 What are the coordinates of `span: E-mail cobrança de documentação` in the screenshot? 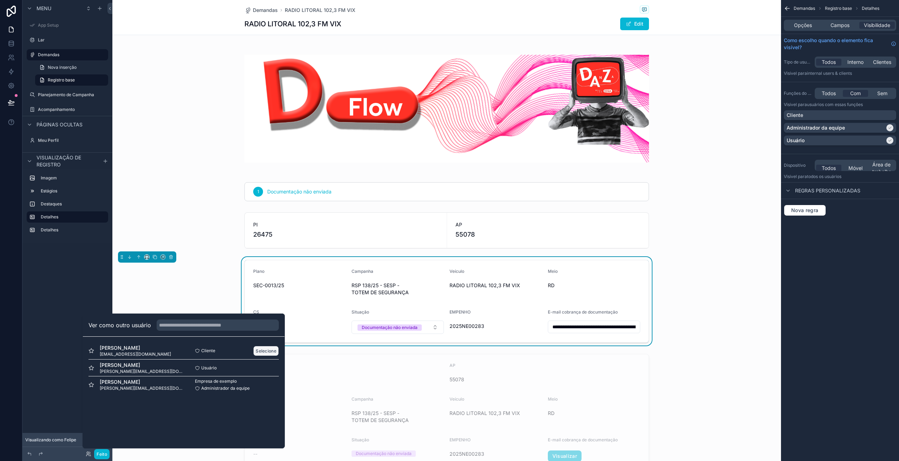 It's located at (582, 312).